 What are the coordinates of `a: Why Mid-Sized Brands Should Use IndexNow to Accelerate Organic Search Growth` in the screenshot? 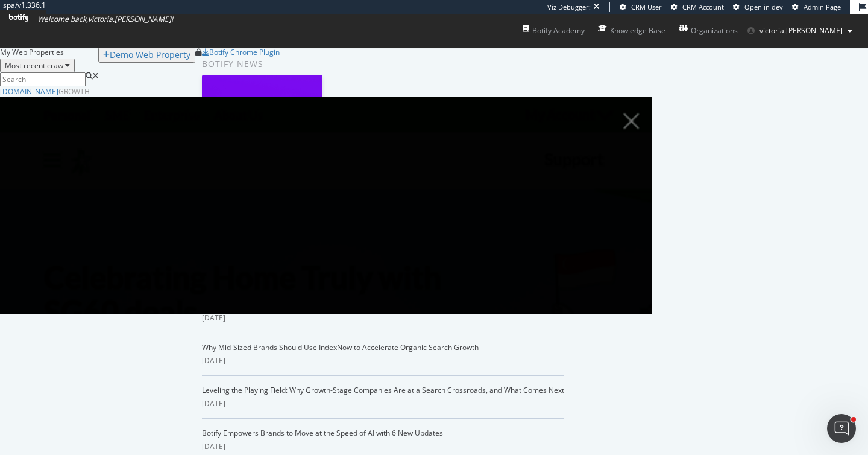 It's located at (340, 347).